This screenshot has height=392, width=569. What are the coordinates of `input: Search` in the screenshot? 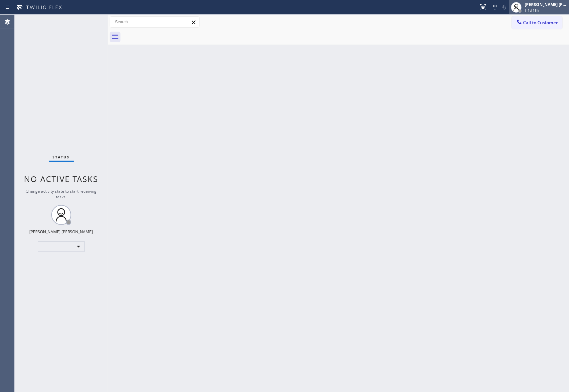 It's located at (155, 22).